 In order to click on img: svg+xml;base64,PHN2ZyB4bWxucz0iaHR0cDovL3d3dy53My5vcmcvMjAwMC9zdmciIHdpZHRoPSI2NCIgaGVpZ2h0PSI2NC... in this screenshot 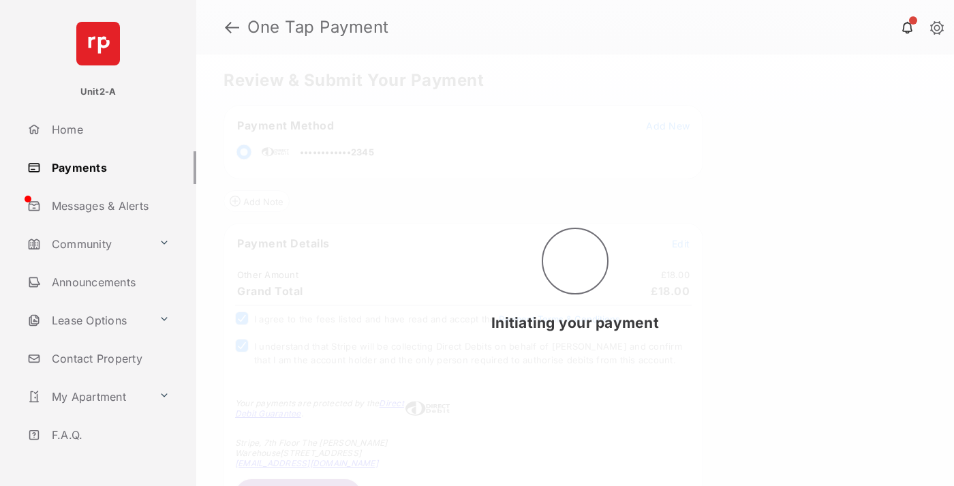, I will do `click(98, 44)`.